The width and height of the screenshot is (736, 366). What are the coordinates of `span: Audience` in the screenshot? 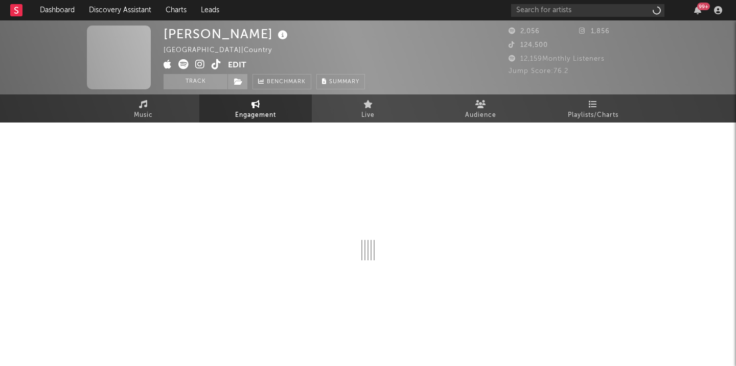 It's located at (480, 116).